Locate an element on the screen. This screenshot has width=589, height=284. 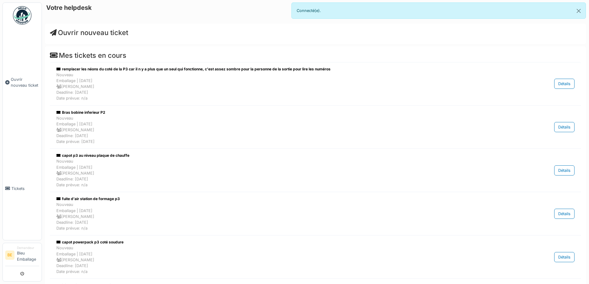
div: capot p3 au niveau plaque de chauffe is located at coordinates (277, 156).